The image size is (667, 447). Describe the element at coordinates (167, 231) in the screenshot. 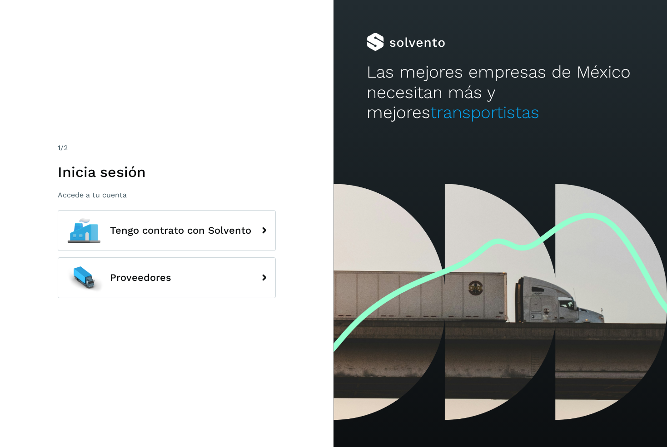

I see `button: Tengo contrato con Solvento` at that location.